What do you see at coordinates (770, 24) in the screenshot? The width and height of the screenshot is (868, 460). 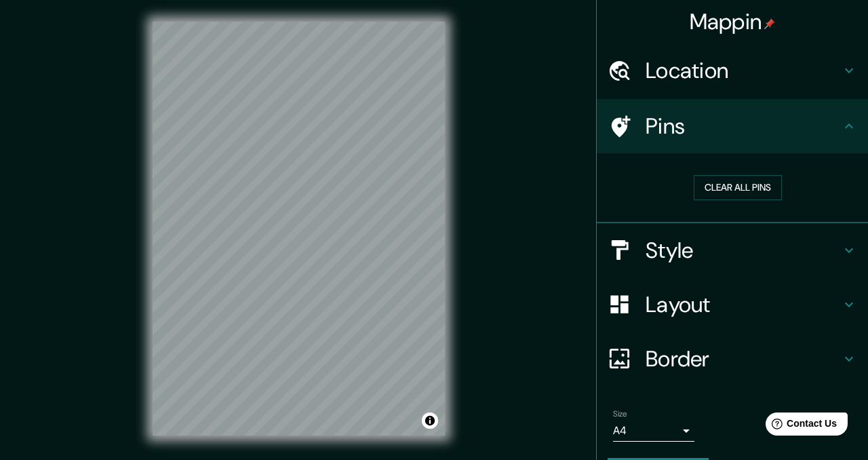 I see `img: pin-icon.png` at bounding box center [770, 24].